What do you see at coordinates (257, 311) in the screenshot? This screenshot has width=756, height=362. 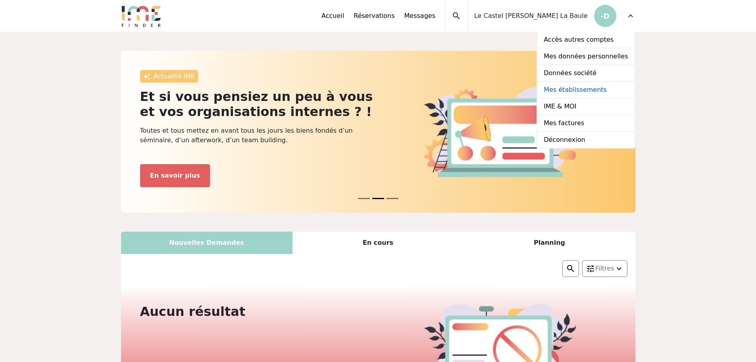 I see `h2: Aucun résultat` at bounding box center [257, 311].